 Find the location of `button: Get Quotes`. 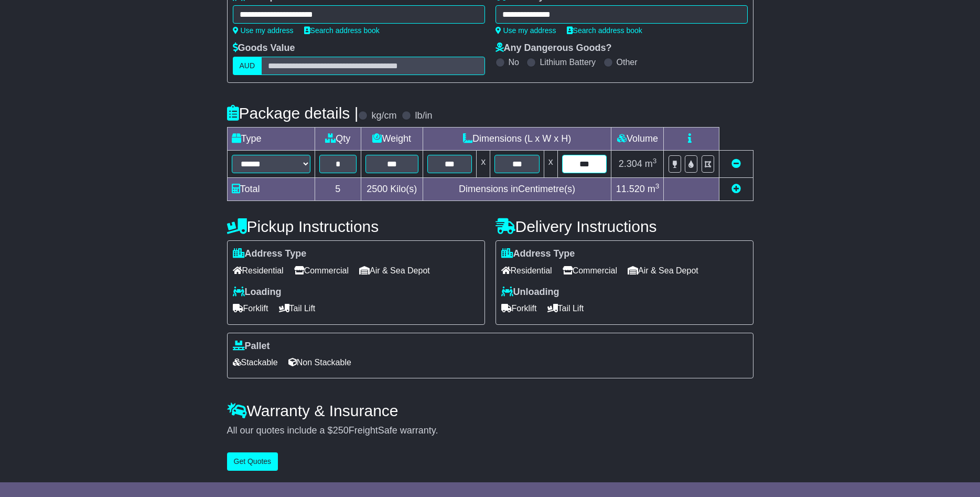

button: Get Quotes is located at coordinates (253, 461).